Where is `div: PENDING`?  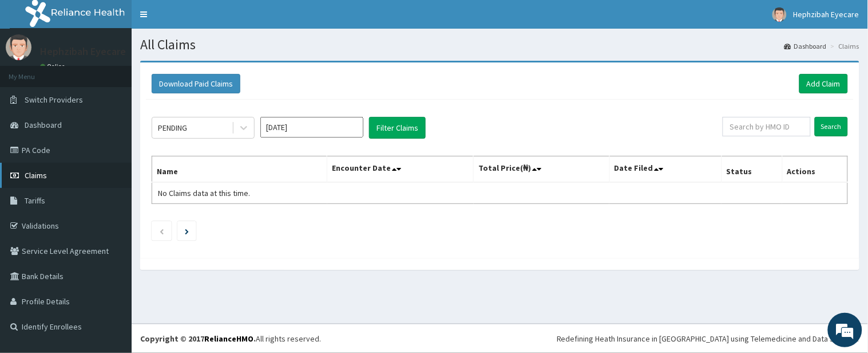
div: PENDING is located at coordinates (172, 128).